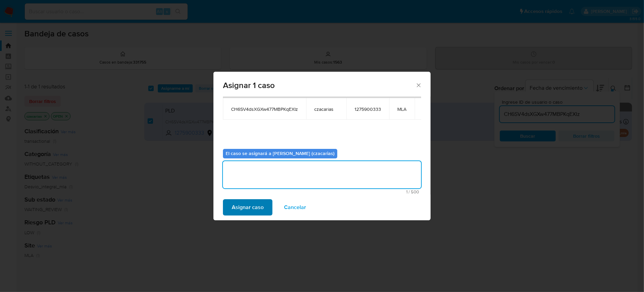 This screenshot has height=292, width=644. What do you see at coordinates (326, 109) in the screenshot?
I see `span: czacarias` at bounding box center [326, 109].